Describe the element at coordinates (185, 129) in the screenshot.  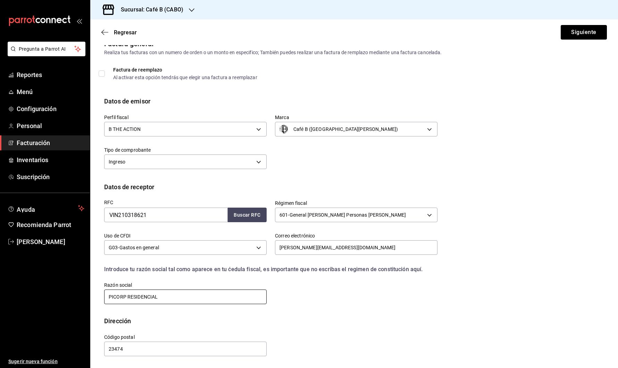
I see `div: B THE ACTION` at that location.